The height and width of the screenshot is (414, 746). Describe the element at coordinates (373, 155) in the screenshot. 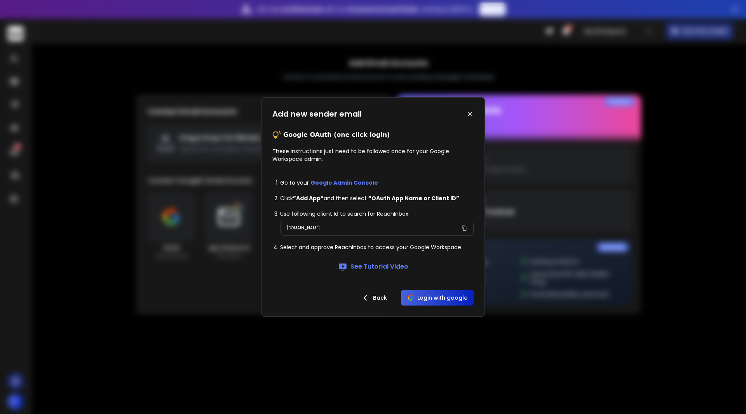

I see `p: These instructions just need to be followed once for your Google Workspace admin.` at that location.